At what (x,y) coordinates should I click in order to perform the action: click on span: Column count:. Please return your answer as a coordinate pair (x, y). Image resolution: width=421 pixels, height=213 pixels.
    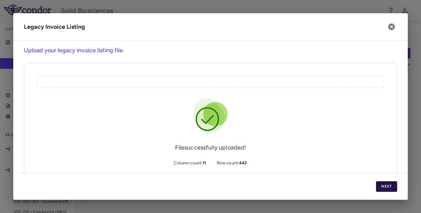
    Looking at the image, I should click on (190, 163).